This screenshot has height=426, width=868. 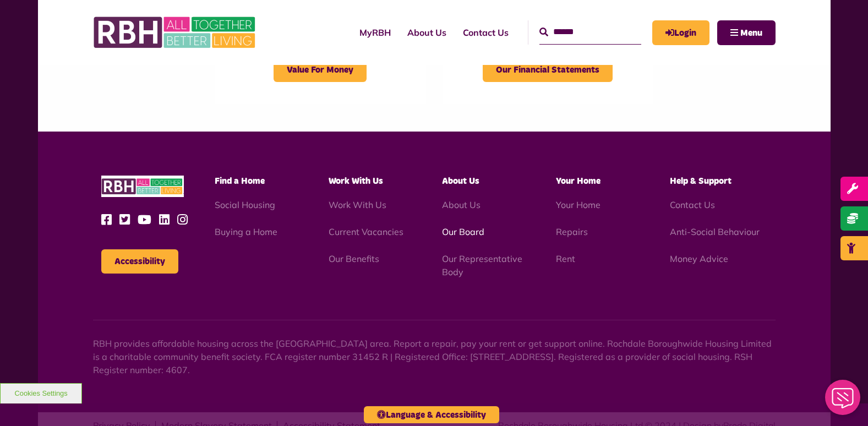 I want to click on span: Value For Money, so click(x=320, y=70).